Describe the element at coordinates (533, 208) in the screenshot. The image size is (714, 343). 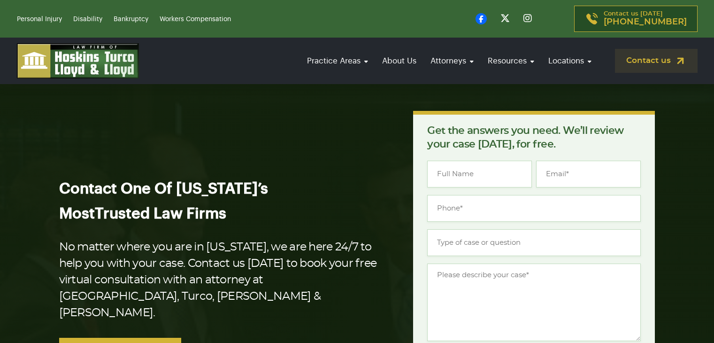
I see `input: Phone*` at that location.